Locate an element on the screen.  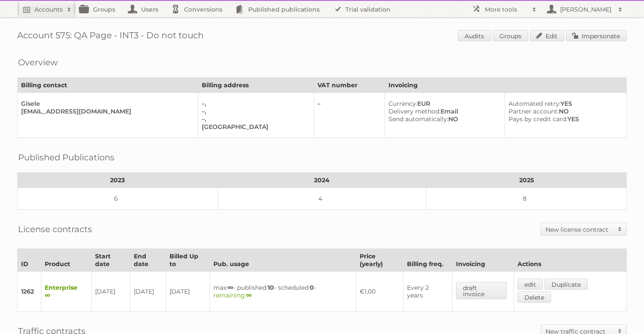
td: €1,00 is located at coordinates (380, 292).